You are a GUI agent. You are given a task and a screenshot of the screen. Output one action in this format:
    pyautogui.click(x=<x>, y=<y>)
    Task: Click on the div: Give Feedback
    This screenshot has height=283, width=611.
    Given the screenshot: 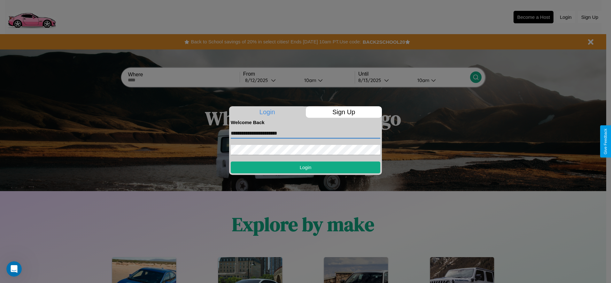 What is the action you would take?
    pyautogui.click(x=606, y=142)
    